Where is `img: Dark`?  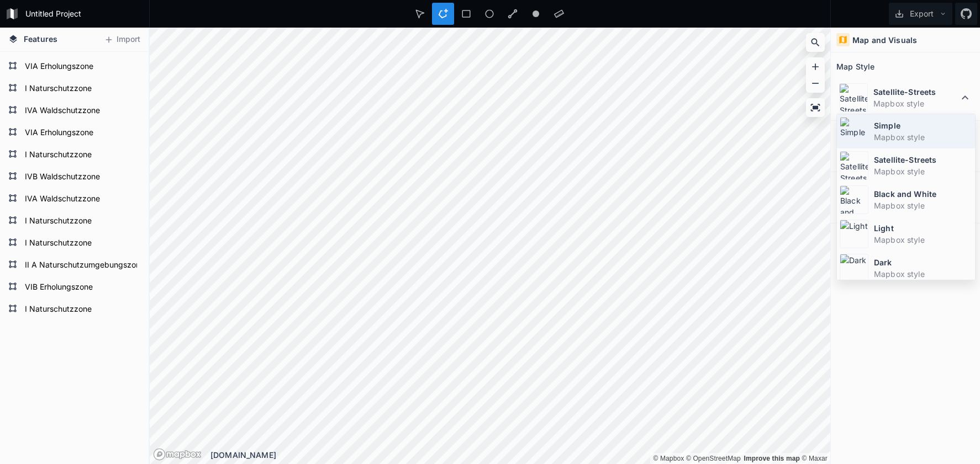 img: Dark is located at coordinates (854, 268).